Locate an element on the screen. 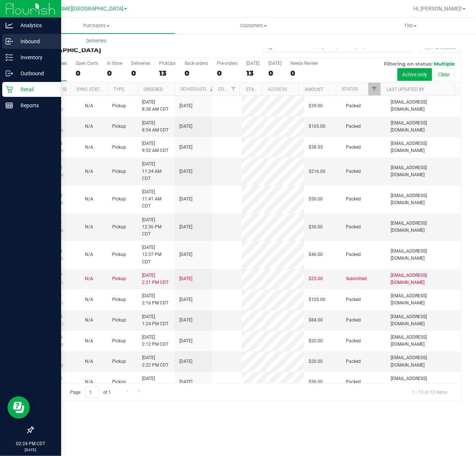 The height and width of the screenshot is (456, 476). a: Type is located at coordinates (119, 89).